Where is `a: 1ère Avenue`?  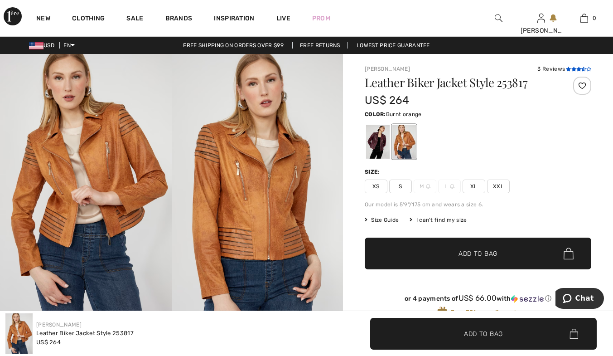 a: 1ère Avenue is located at coordinates (13, 16).